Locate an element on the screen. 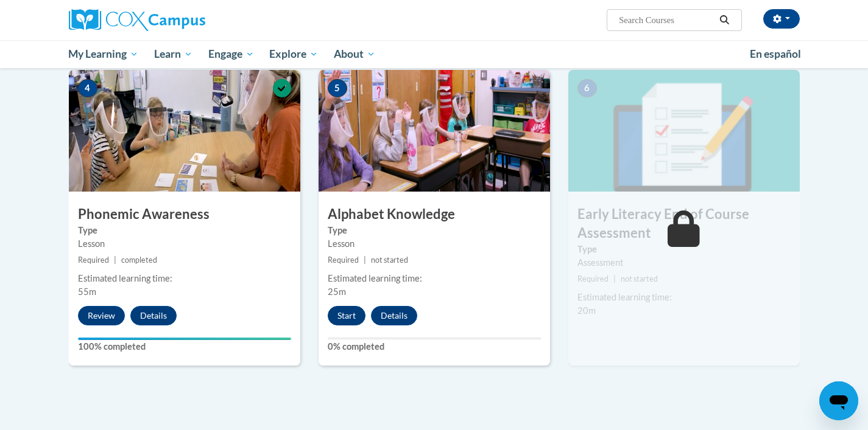  span: 6 is located at coordinates (587, 88).